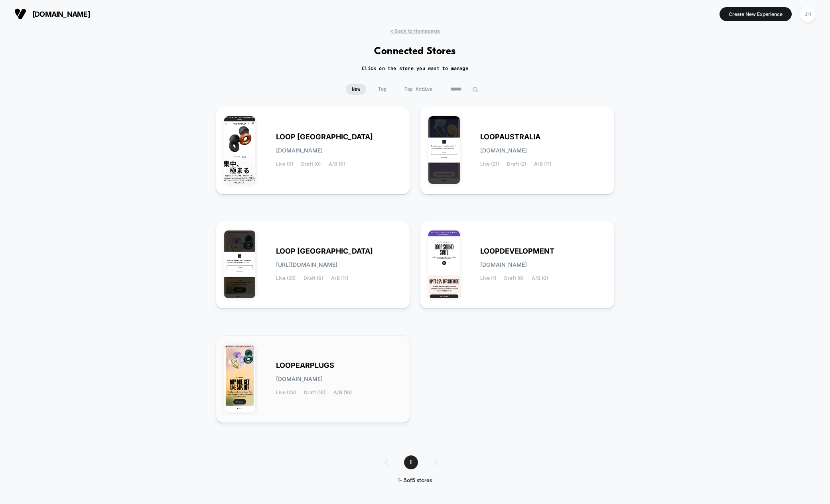  Describe the element at coordinates (313, 278) in the screenshot. I see `span: Draft (6)` at that location.